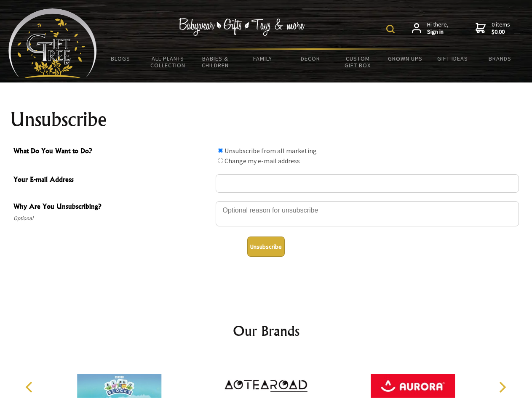 This screenshot has width=532, height=404. I want to click on a: Grown Ups, so click(405, 59).